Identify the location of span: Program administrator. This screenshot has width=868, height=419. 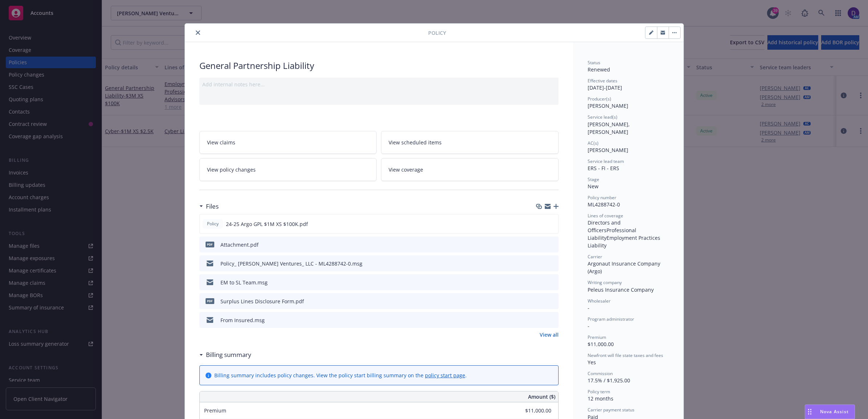
(611, 319).